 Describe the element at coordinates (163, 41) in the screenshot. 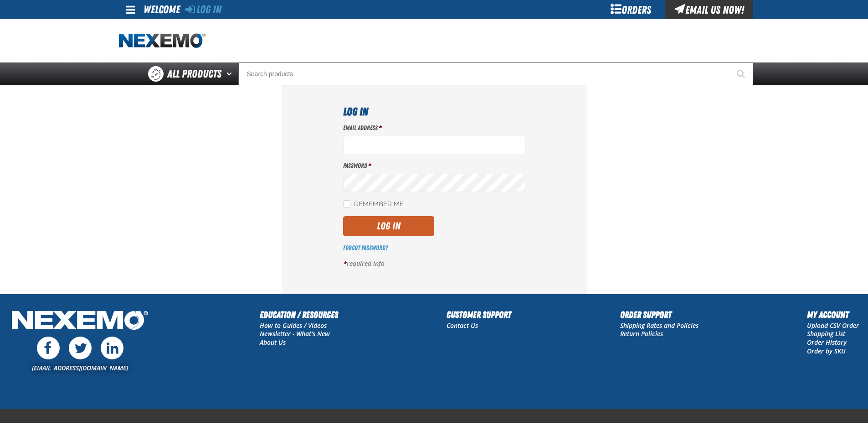

I see `img: Nexemo logo` at that location.